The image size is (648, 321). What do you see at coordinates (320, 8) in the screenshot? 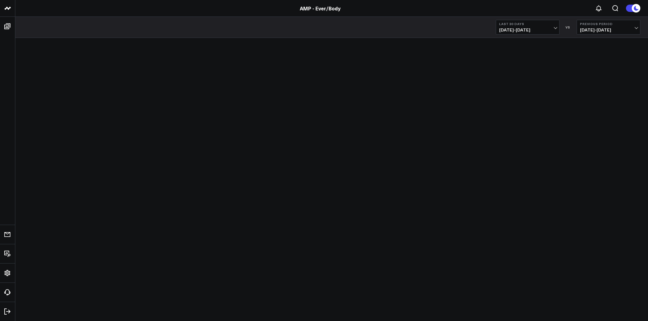
I see `a: AMP - Ever/Body` at bounding box center [320, 8].